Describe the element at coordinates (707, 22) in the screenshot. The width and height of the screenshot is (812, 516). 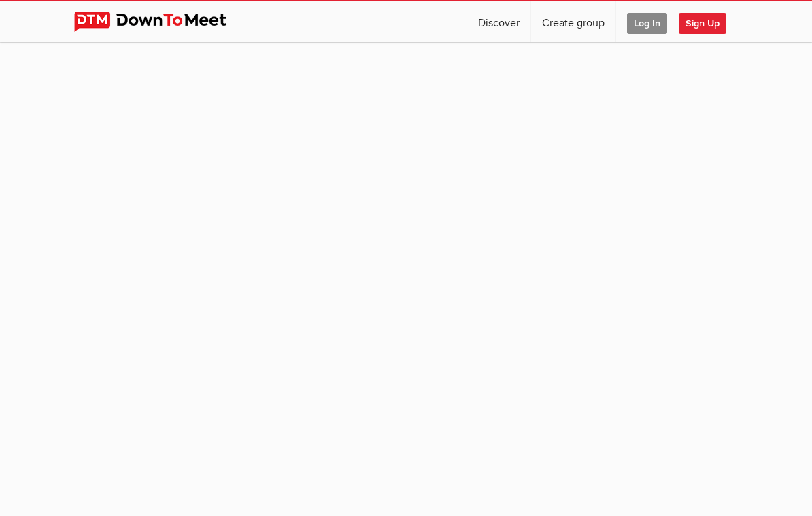
I see `a: Sign Up` at that location.